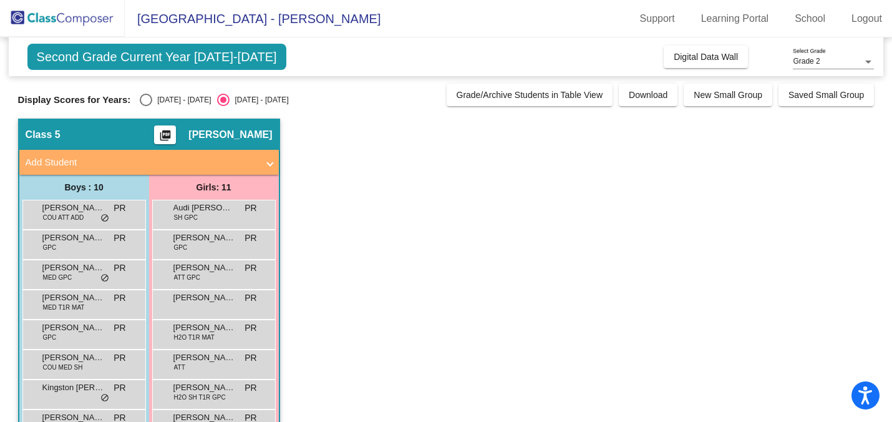  What do you see at coordinates (648, 95) in the screenshot?
I see `span: Download` at bounding box center [648, 95].